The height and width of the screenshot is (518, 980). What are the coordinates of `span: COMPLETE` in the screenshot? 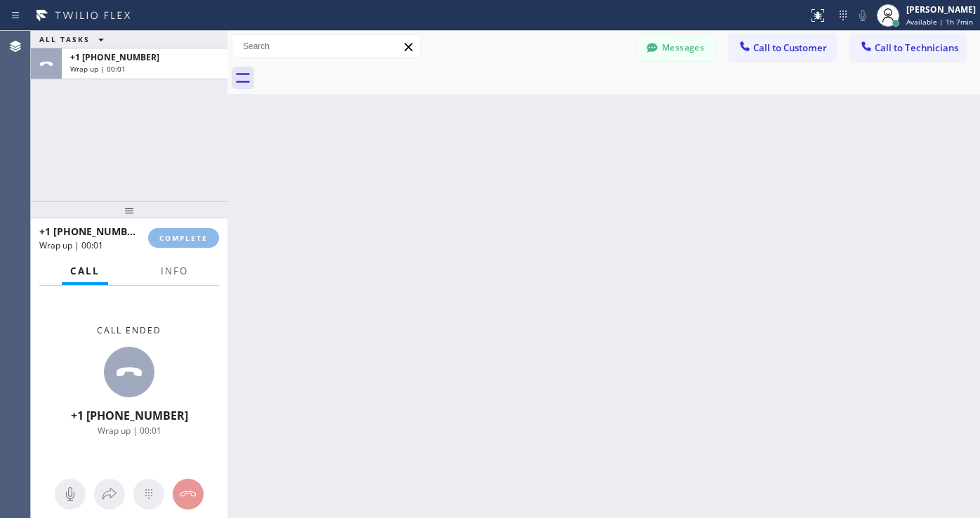 It's located at (183, 238).